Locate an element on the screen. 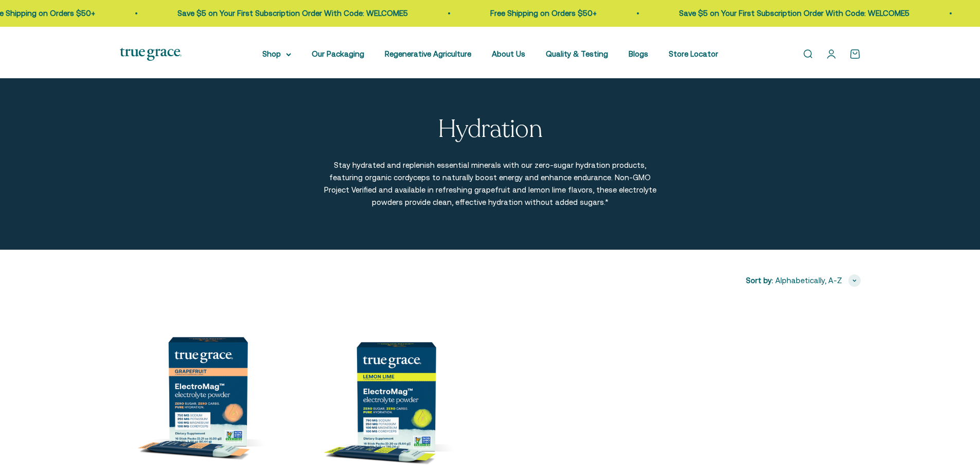  a: About Us is located at coordinates (509, 53).